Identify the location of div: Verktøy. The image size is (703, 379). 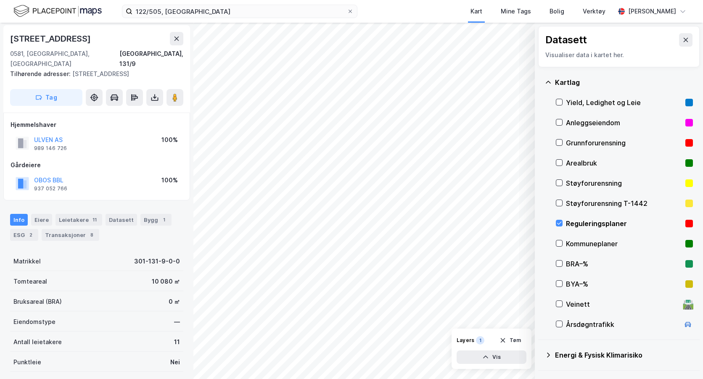
(594, 11).